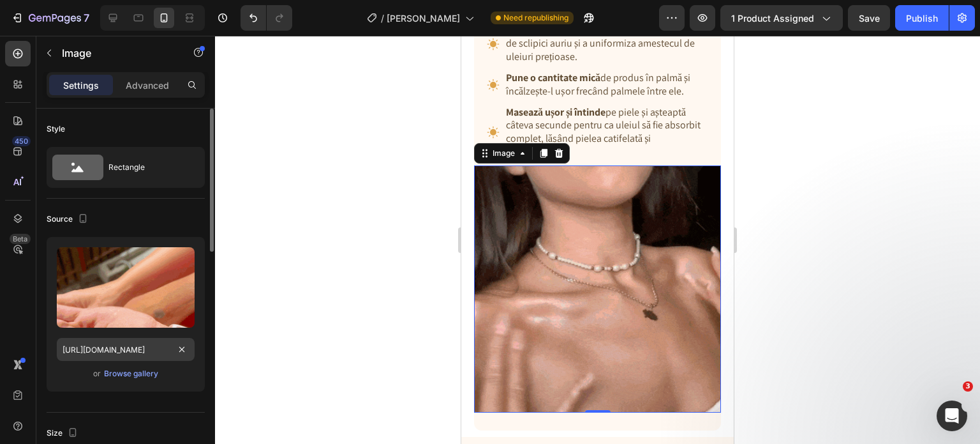 The height and width of the screenshot is (444, 980). I want to click on div: Publish, so click(922, 18).